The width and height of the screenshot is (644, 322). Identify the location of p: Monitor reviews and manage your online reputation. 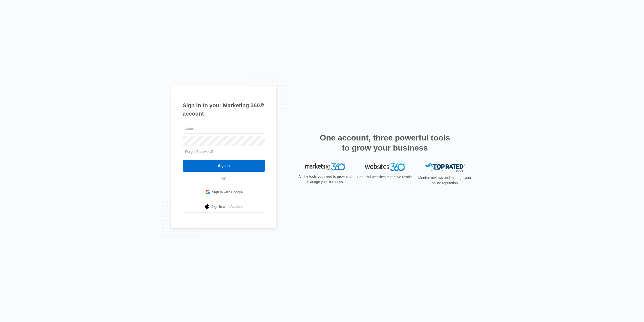
(445, 180).